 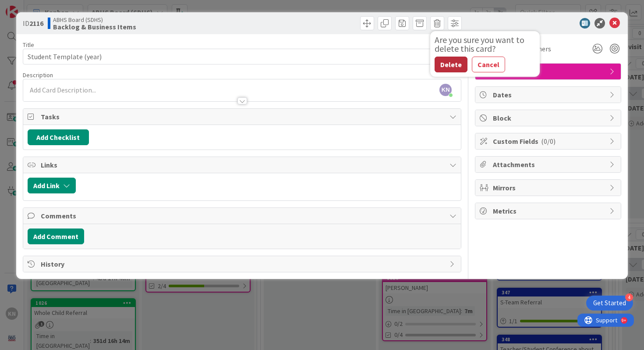 I want to click on div: 9+, so click(x=46, y=7).